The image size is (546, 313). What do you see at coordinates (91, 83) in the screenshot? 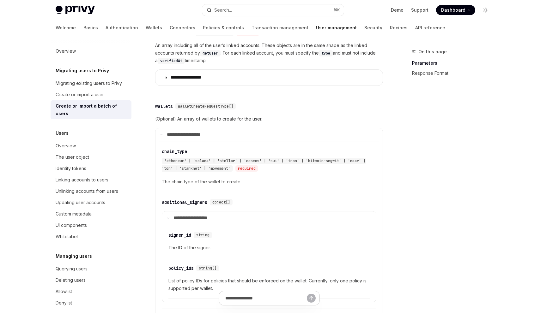
I see `a: Migrating existing users to Privy` at bounding box center [91, 83].